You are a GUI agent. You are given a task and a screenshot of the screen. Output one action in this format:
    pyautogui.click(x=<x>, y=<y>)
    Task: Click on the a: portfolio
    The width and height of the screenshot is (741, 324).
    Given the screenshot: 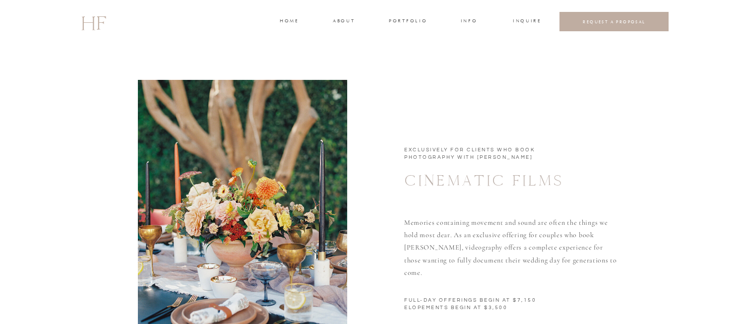 What is the action you would take?
    pyautogui.click(x=407, y=22)
    